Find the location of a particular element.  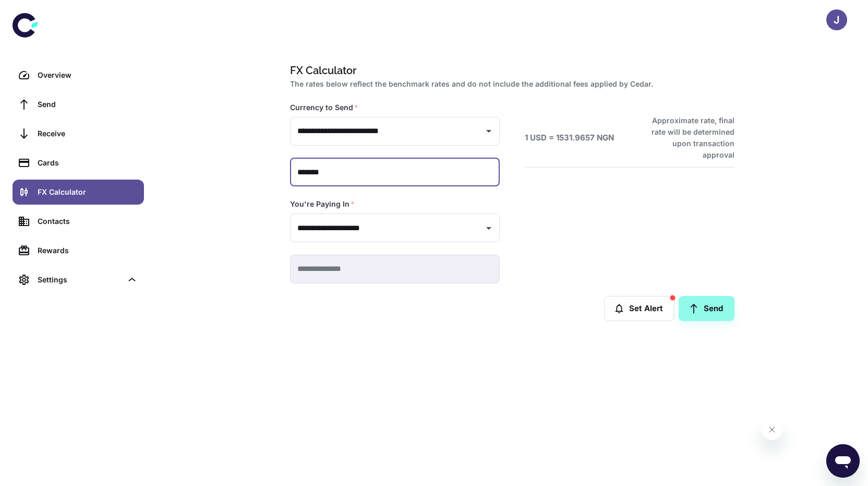

div: Overview is located at coordinates (88, 75).